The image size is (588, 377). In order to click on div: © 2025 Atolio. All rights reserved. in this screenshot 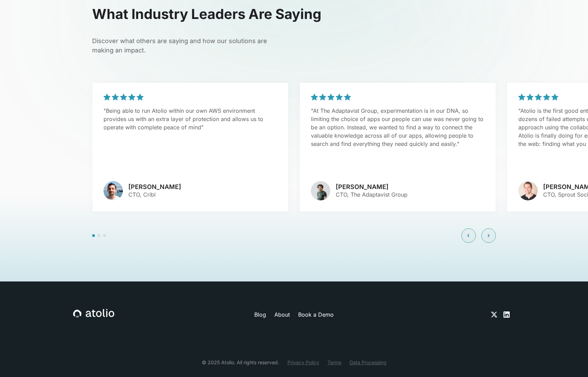, I will do `click(241, 362)`.